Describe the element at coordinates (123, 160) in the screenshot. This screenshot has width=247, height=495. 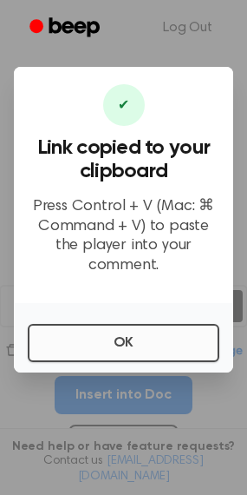
I see `h3: Link copied to your clipboard` at that location.